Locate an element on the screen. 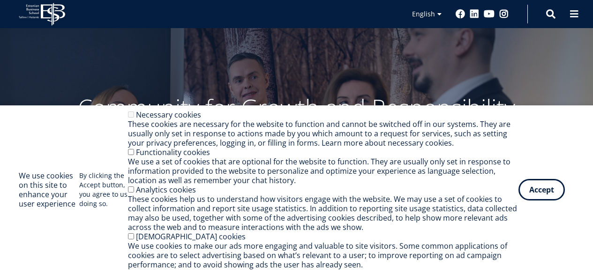  div: We use cookies to make our ads more engaging and valuable to site visitors. Some common applicati... is located at coordinates (323, 255).